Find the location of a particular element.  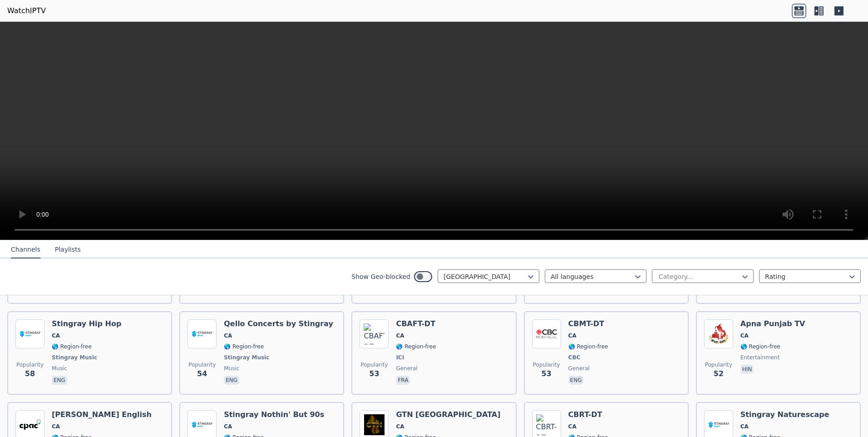

a: WatchIPTV is located at coordinates (26, 11).